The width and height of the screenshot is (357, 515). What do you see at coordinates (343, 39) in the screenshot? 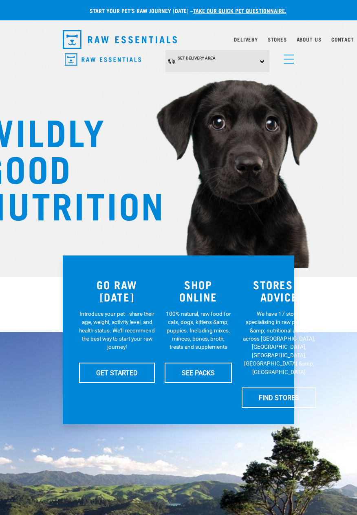
I see `a: Contact` at bounding box center [343, 39].